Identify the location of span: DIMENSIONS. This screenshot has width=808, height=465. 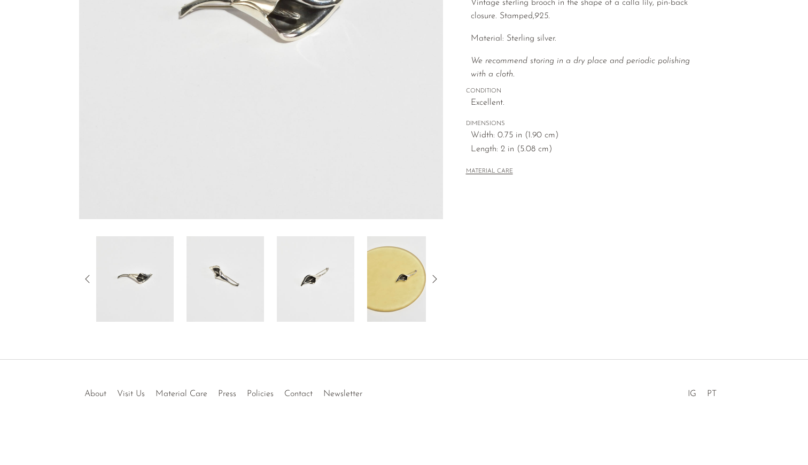
(586, 124).